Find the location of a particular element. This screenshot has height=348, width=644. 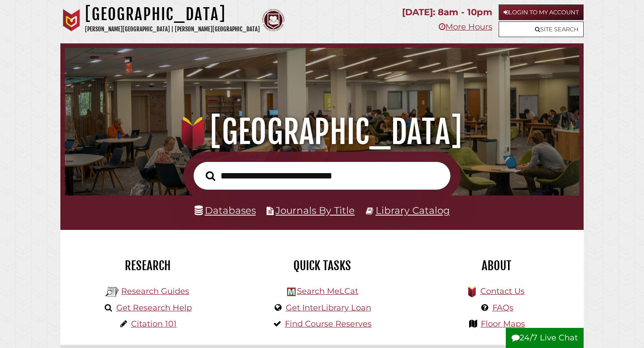

h2: Research is located at coordinates (147, 265).